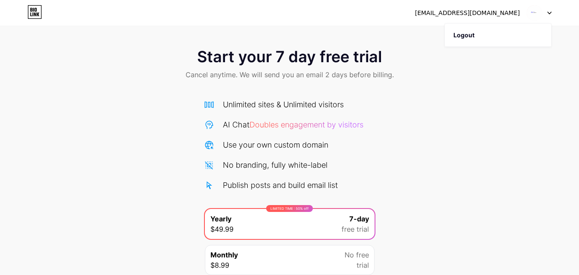 The image size is (579, 275). I want to click on span: Start your 7 day free trial, so click(290, 57).